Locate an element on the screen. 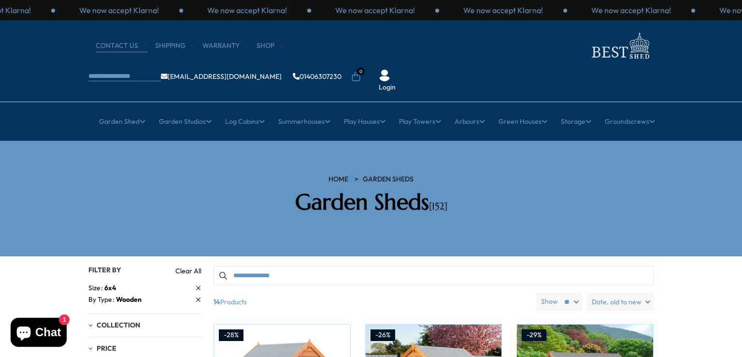 The width and height of the screenshot is (742, 357). span: By Type is located at coordinates (102, 299).